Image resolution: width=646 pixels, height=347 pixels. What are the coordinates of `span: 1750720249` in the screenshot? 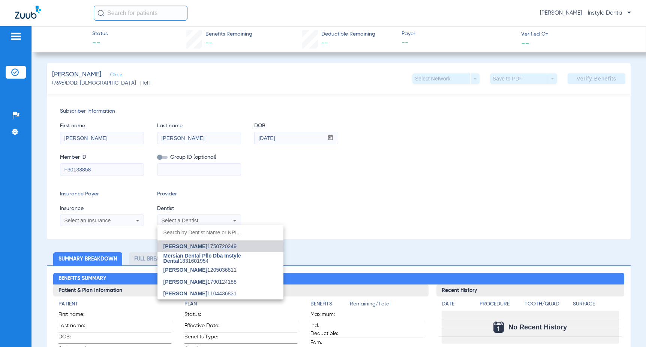 It's located at (200, 247).